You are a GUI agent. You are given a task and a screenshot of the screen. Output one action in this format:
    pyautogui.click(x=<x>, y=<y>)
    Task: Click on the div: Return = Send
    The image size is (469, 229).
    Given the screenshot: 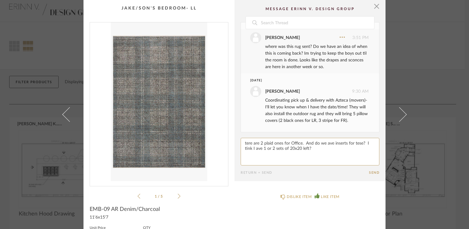 What is the action you would take?
    pyautogui.click(x=305, y=172)
    